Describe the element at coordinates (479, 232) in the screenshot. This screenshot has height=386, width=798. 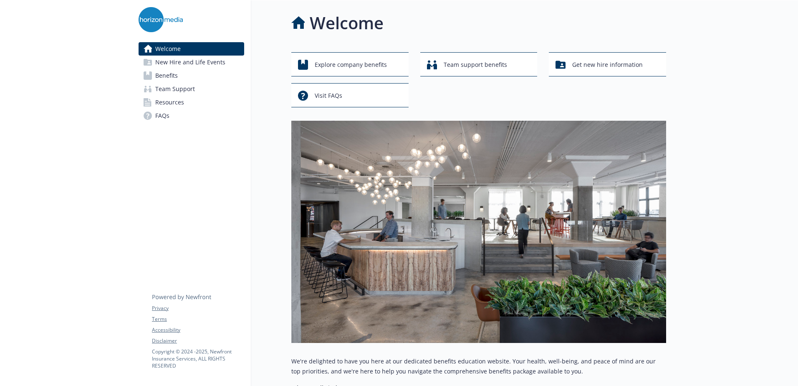
I see `img: overview page banner` at that location.